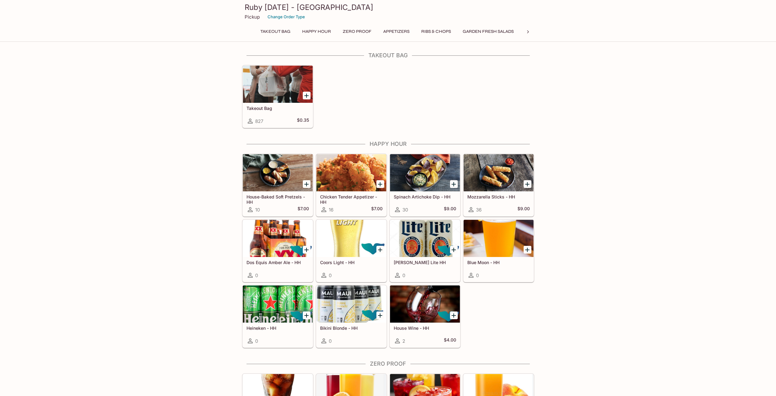 The width and height of the screenshot is (776, 396). I want to click on button: Ribs & Chops, so click(436, 32).